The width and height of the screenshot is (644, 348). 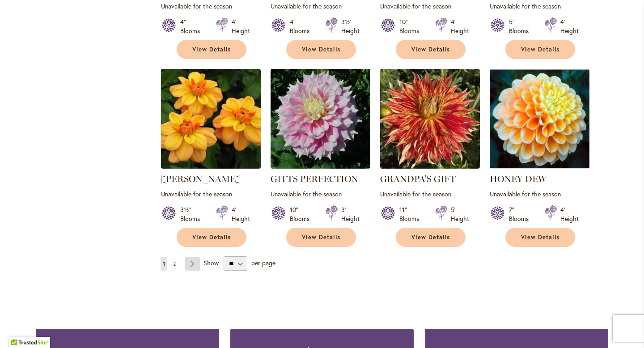 What do you see at coordinates (412, 214) in the screenshot?
I see `div: 11" Blooms` at bounding box center [412, 214].